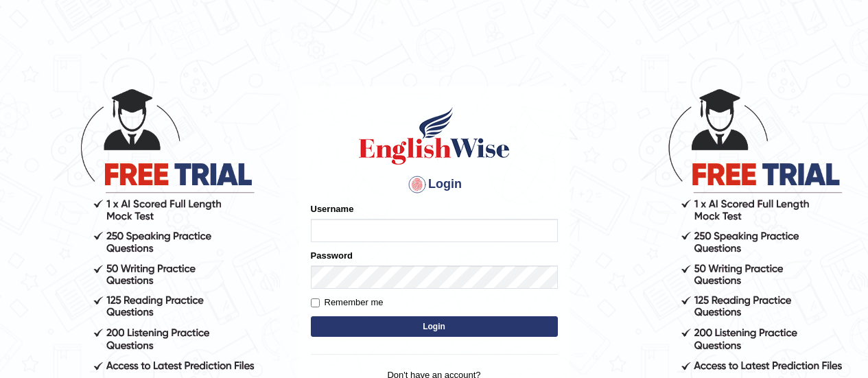 The image size is (868, 378). What do you see at coordinates (331, 255) in the screenshot?
I see `label: Password` at bounding box center [331, 255].